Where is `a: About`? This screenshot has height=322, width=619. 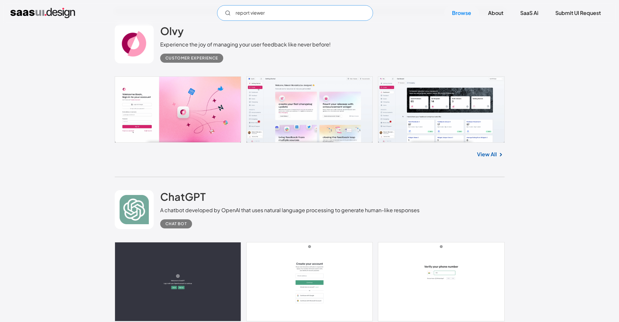 a: About is located at coordinates (496, 13).